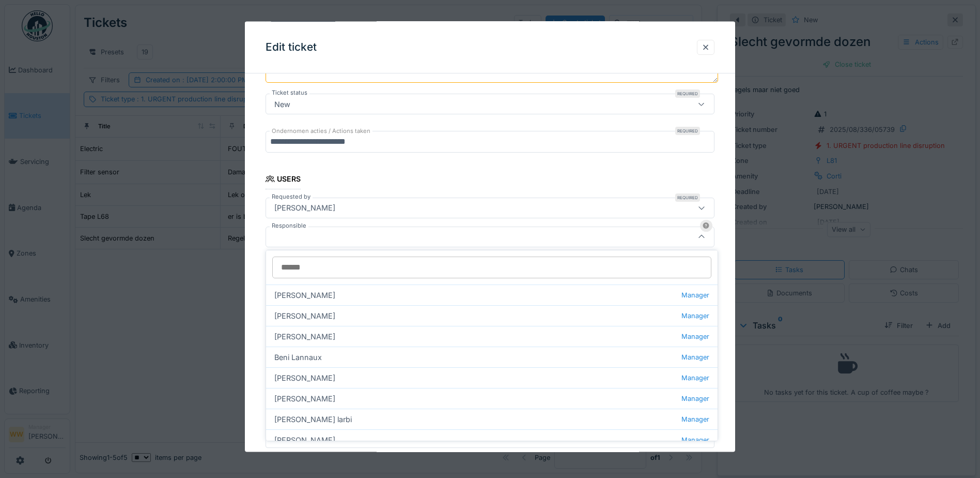  I want to click on div: Users, so click(283, 180).